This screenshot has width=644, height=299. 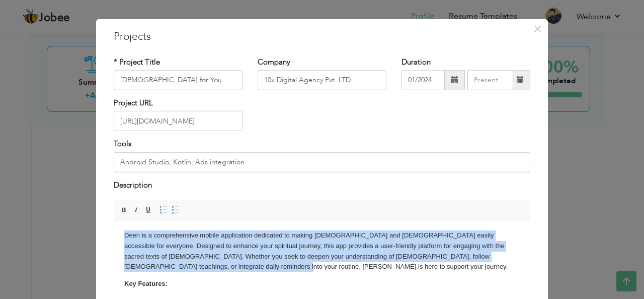 I want to click on a: Italic, so click(x=136, y=210).